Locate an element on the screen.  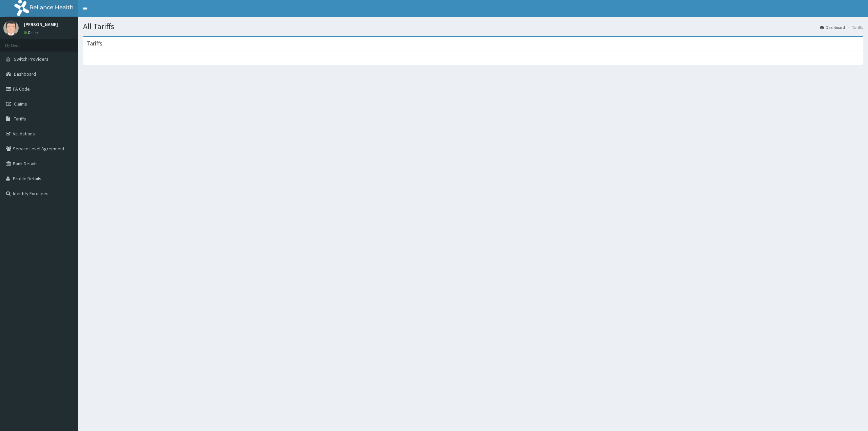
span: Dashboard is located at coordinates (25, 74).